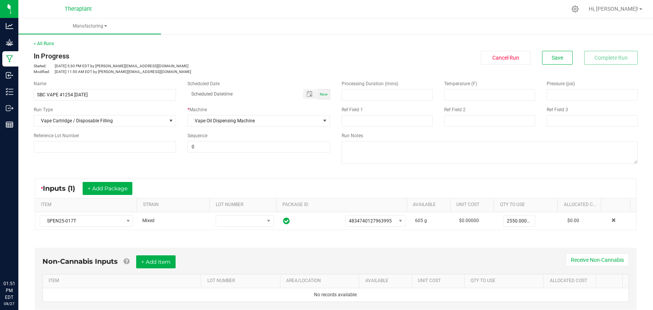 Image resolution: width=653 pixels, height=310 pixels. Describe the element at coordinates (597, 260) in the screenshot. I see `button: Receive Non-Cannabis` at that location.